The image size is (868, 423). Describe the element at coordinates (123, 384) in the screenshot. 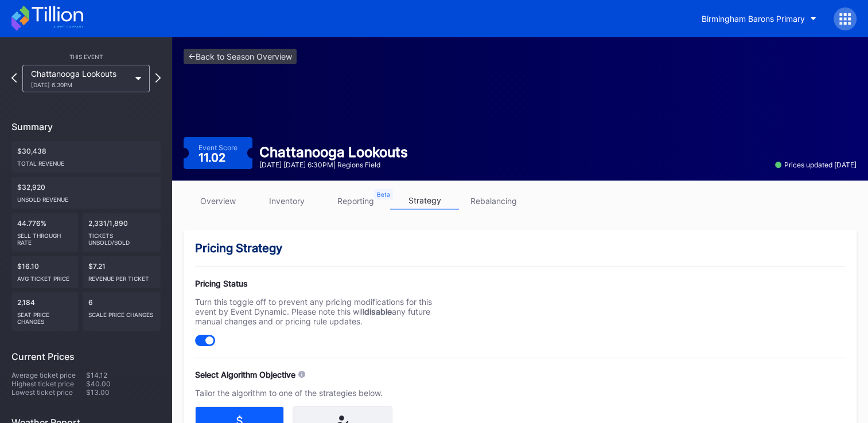

I see `div: $40.00` at that location.